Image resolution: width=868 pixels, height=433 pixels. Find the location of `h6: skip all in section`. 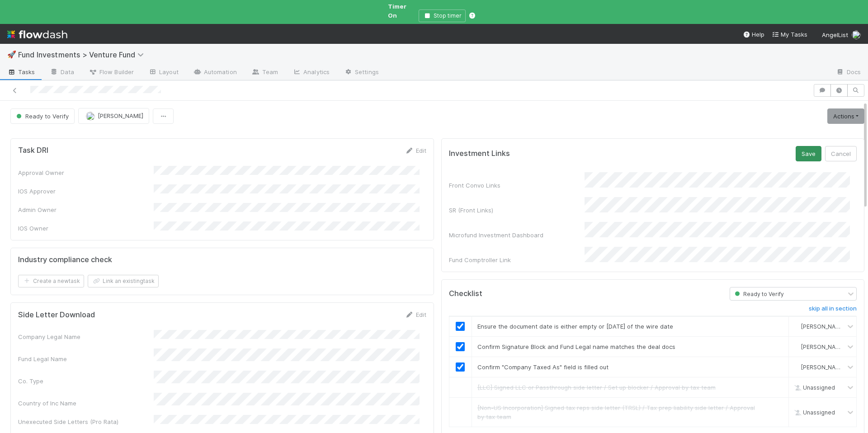

h6: skip all in section is located at coordinates (833, 309).